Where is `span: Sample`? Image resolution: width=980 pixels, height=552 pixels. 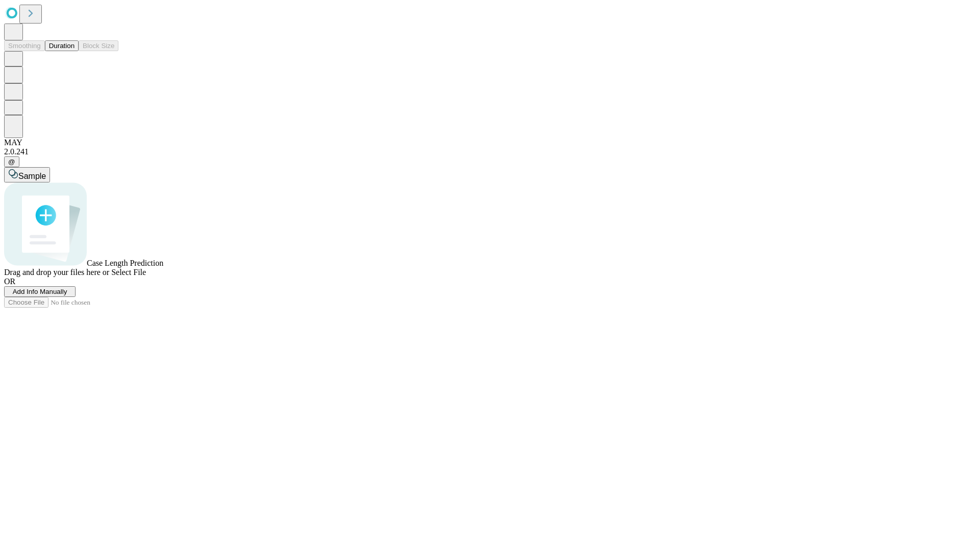
span: Sample is located at coordinates (32, 176).